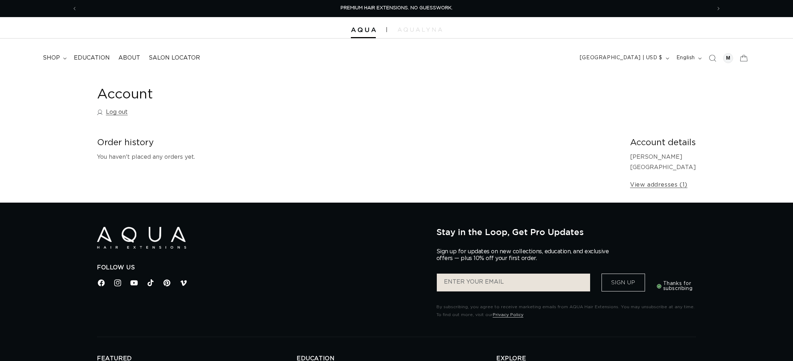 This screenshot has height=361, width=793. Describe the element at coordinates (712, 58) in the screenshot. I see `summary: Search` at that location.